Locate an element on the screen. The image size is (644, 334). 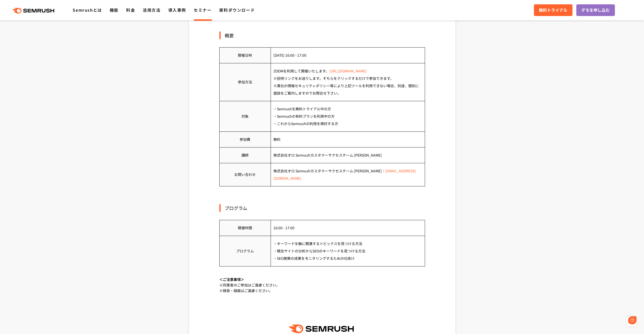
span: デモを申し込む is located at coordinates (596, 10).